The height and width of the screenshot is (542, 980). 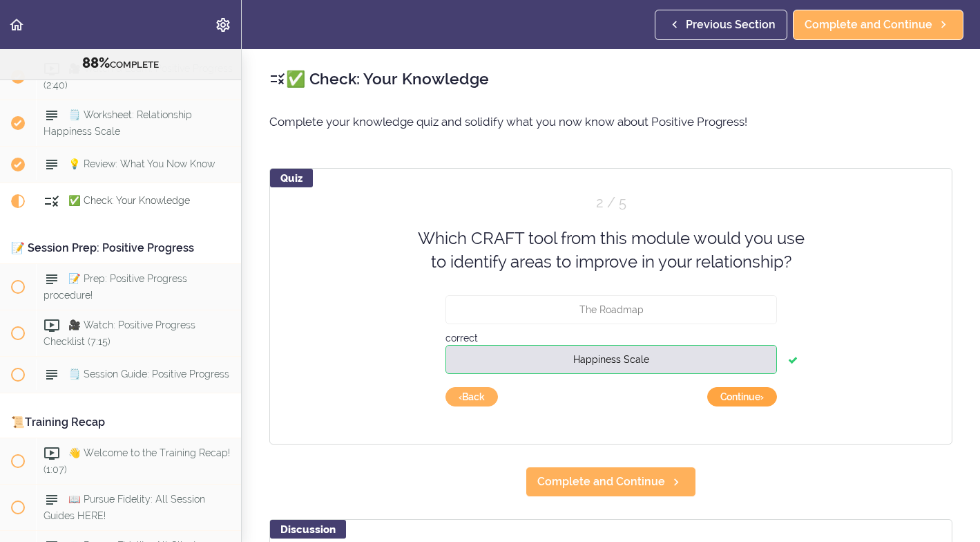 What do you see at coordinates (223, 25) in the screenshot?
I see `svg: Settings Menu` at bounding box center [223, 25].